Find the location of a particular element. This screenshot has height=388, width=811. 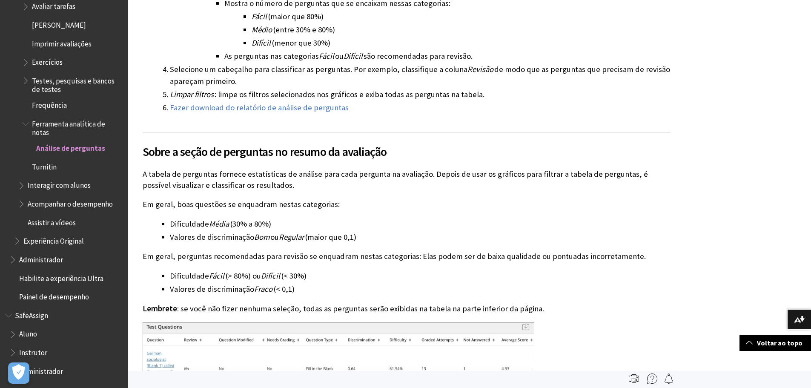

span: Painel de desempenho is located at coordinates (54, 295).